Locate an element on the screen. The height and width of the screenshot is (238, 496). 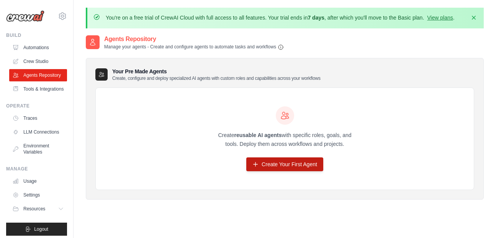
h3: Your Pre Made Agents is located at coordinates (217, 74).